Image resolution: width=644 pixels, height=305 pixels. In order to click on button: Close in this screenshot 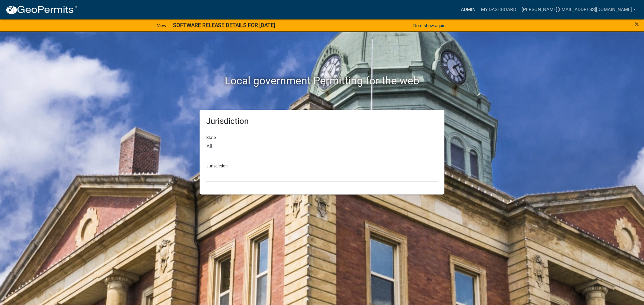, I will do `click(637, 24)`.